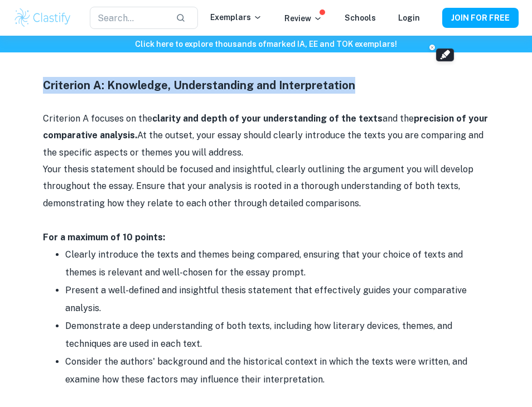  Describe the element at coordinates (43, 18) in the screenshot. I see `img: Clastify logo` at that location.